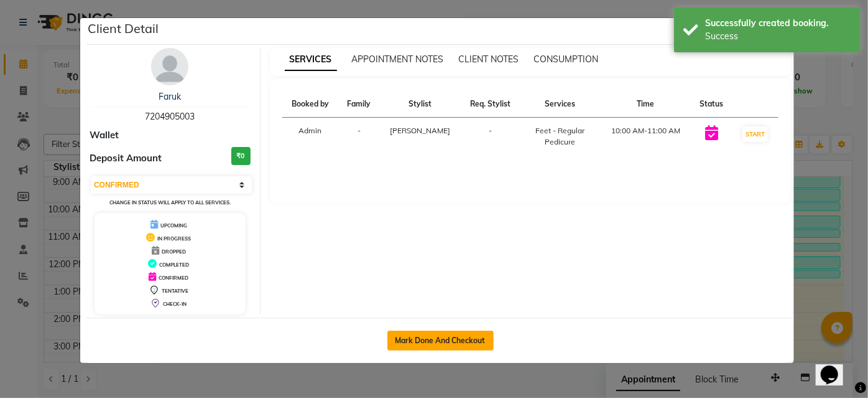  What do you see at coordinates (646, 104) in the screenshot?
I see `th: Time` at bounding box center [646, 104].